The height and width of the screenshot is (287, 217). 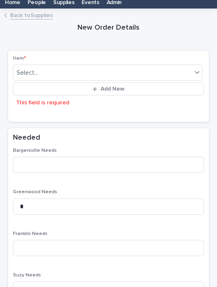 What do you see at coordinates (108, 89) in the screenshot?
I see `button: Add New` at bounding box center [108, 89].